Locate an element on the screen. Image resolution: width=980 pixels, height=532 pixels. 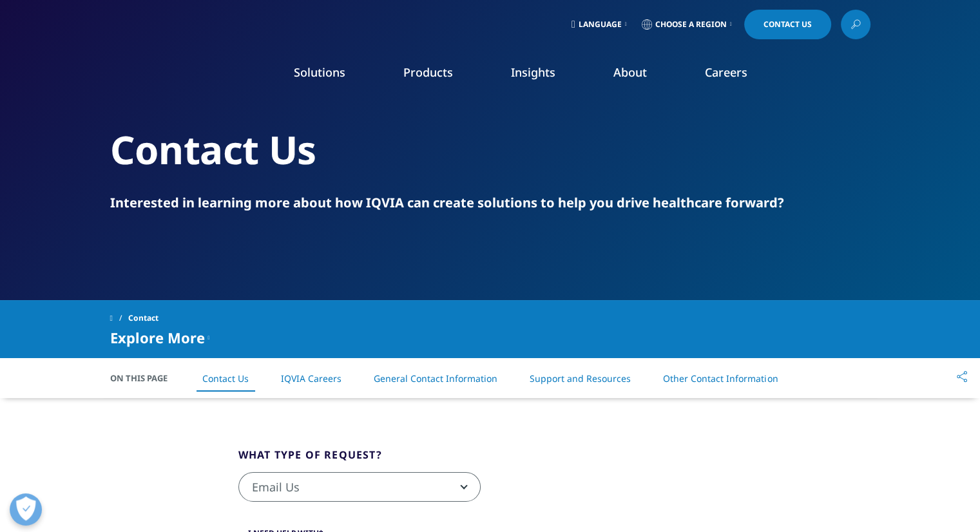
a: Support and Resources is located at coordinates (580, 378).